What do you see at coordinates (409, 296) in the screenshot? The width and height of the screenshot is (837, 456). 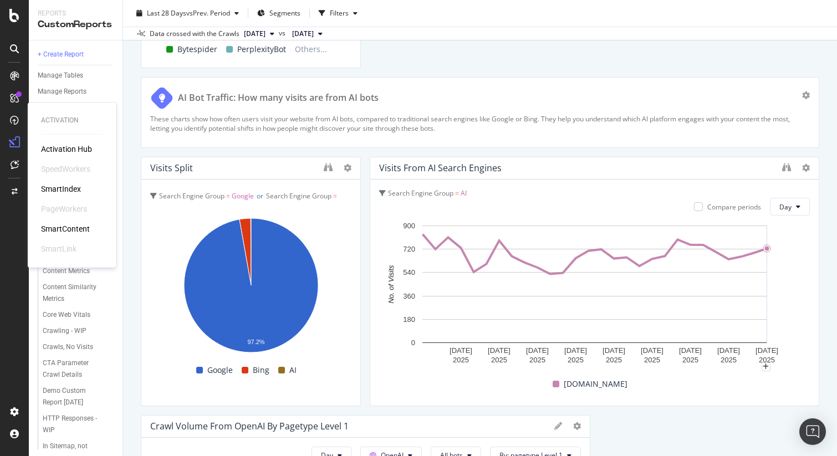 I see `text: 360` at bounding box center [409, 296].